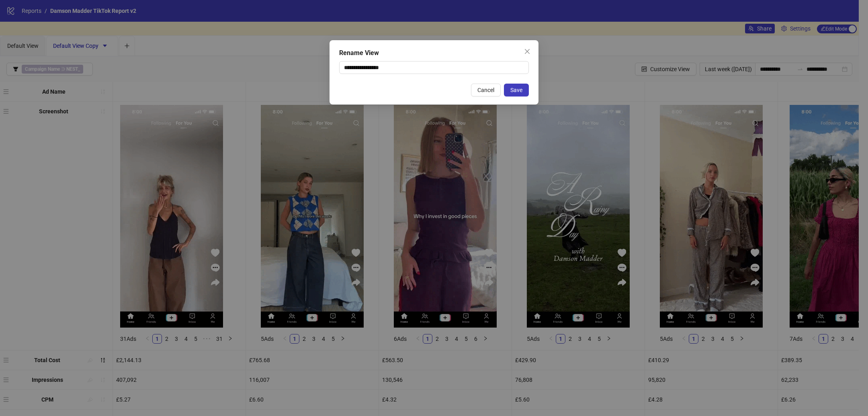  Describe the element at coordinates (516, 90) in the screenshot. I see `button: Save` at that location.